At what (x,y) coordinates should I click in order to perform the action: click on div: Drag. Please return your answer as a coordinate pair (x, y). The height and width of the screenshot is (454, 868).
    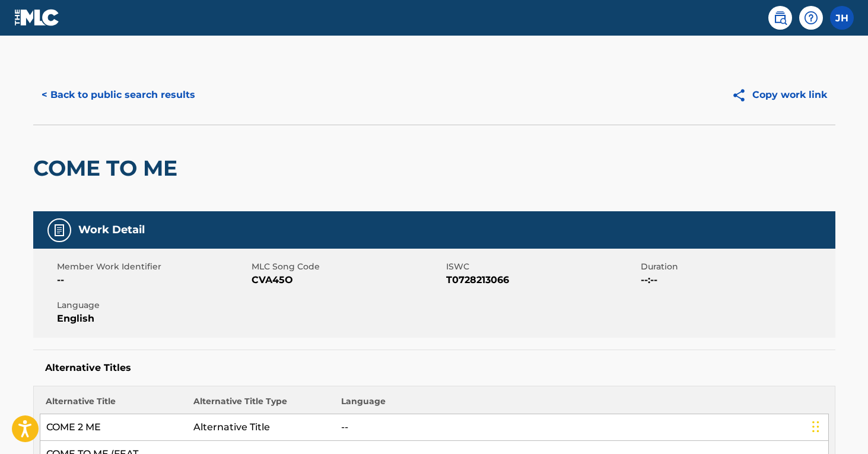
    Looking at the image, I should click on (816, 427).